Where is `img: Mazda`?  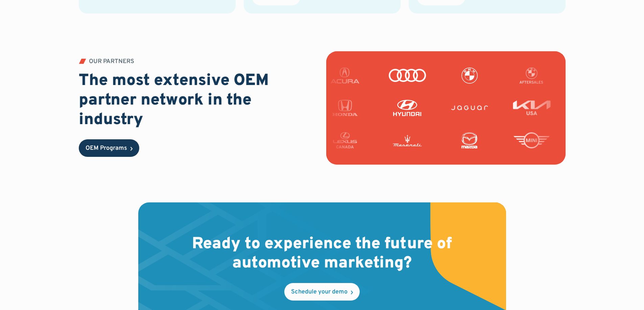
img: Mazda is located at coordinates (500, 140).